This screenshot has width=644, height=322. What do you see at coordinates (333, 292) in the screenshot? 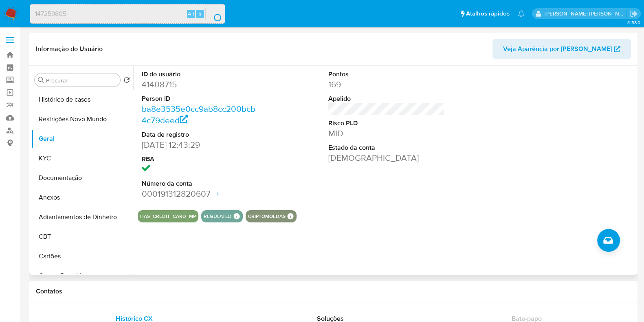
I see `h1: Contatos` at bounding box center [333, 292].